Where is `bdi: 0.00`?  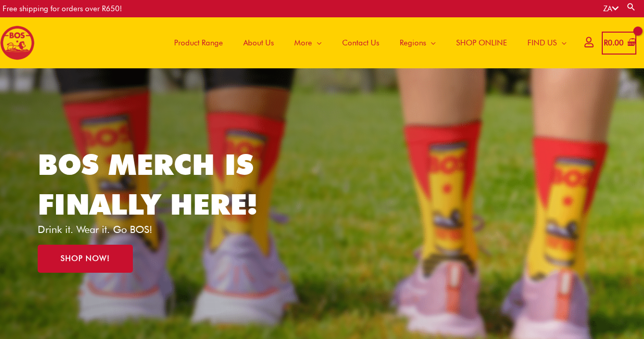 bdi: 0.00 is located at coordinates (613, 43).